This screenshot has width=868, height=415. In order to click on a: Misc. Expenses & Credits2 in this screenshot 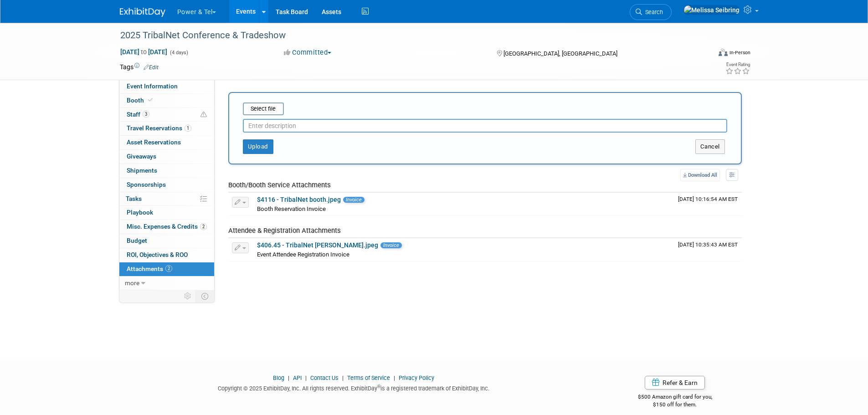, I will do `click(167, 227)`.